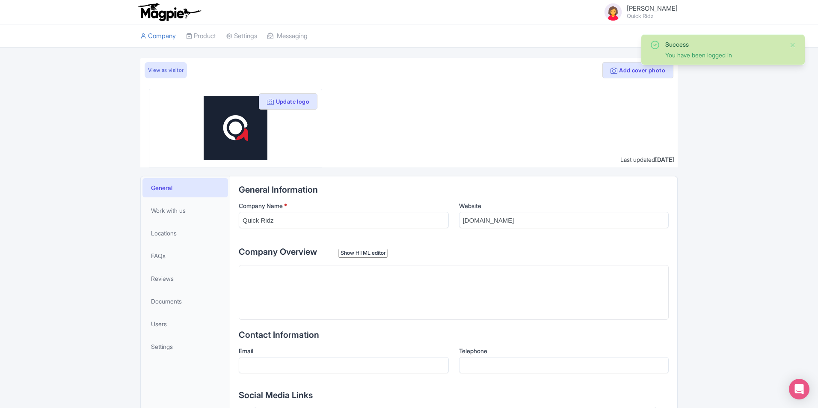 The width and height of the screenshot is (818, 408). Describe the element at coordinates (158, 36) in the screenshot. I see `a: Company` at that location.